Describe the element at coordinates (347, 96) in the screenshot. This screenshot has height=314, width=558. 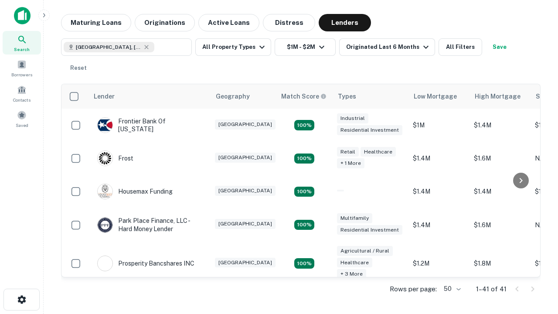
I see `div: Types` at that location.